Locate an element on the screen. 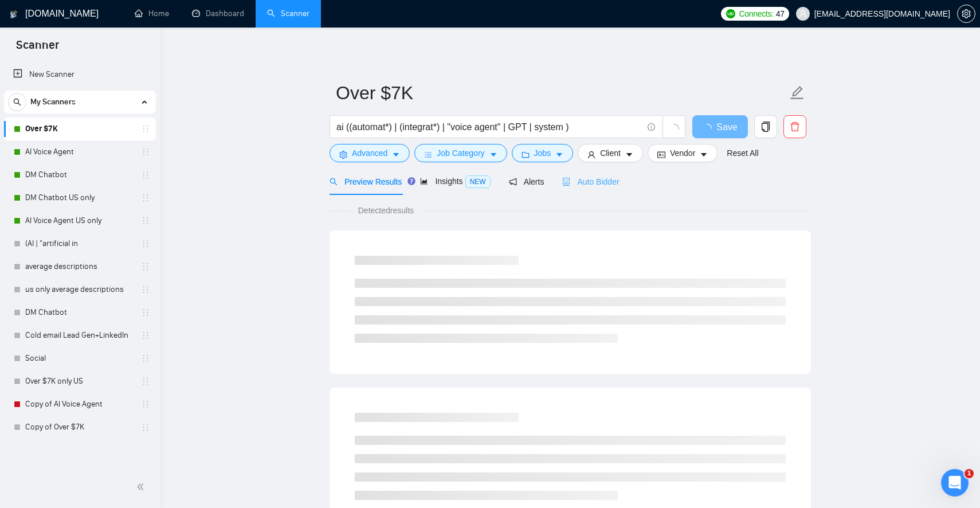 This screenshot has width=980, height=508. img: upwork-logo.png is located at coordinates (730, 14).